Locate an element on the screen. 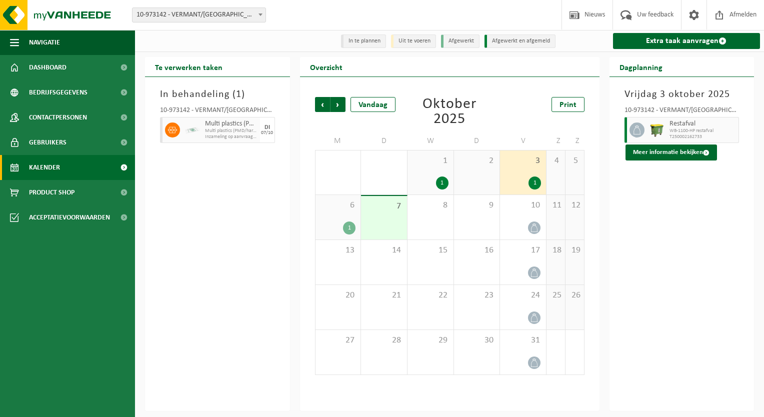 The width and height of the screenshot is (764, 417). span: 26 is located at coordinates (575, 296).